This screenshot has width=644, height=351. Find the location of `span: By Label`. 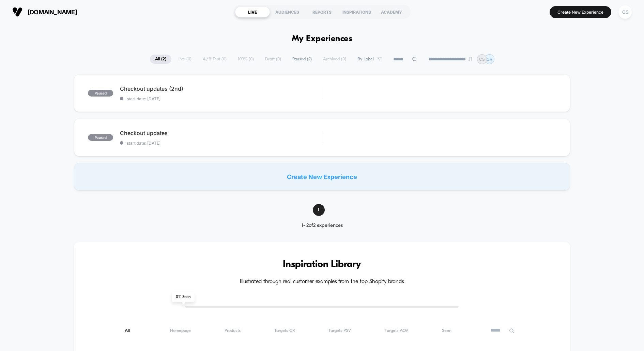

span: By Label is located at coordinates (366, 59).